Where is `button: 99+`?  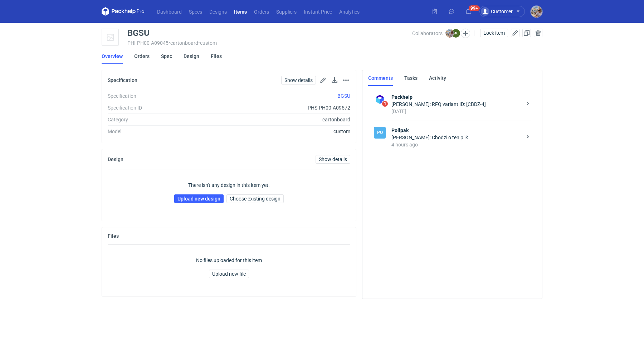 button: 99+ is located at coordinates (468, 12).